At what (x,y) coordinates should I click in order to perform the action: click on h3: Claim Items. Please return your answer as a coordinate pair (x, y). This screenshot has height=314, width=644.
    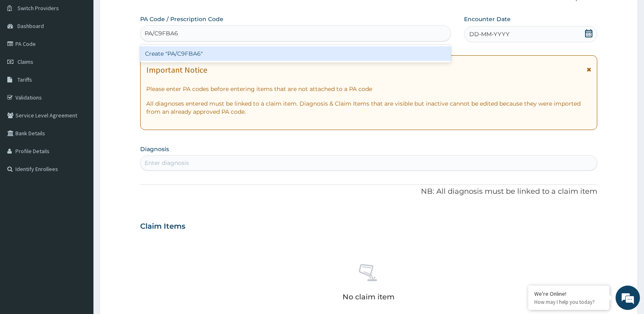
    Looking at the image, I should click on (162, 227).